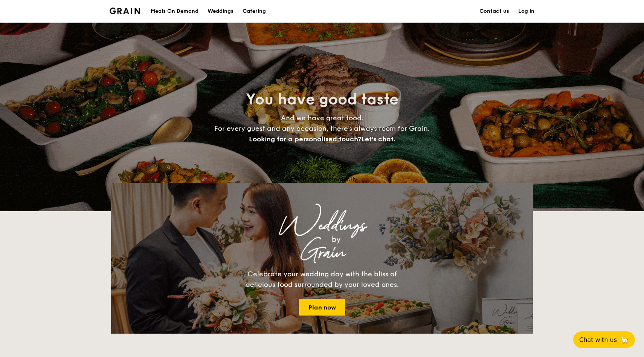 The width and height of the screenshot is (644, 357). Describe the element at coordinates (604, 340) in the screenshot. I see `button: Chat with us🦙` at that location.